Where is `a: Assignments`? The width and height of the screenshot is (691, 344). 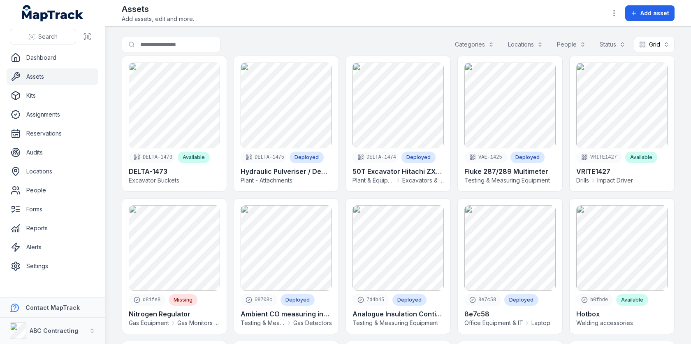 a: Assignments is located at coordinates (52, 114).